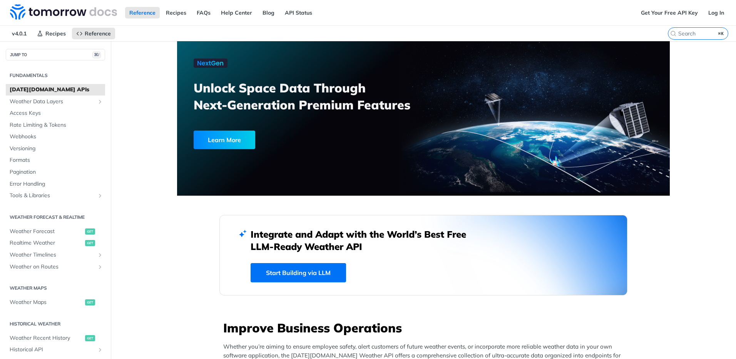 Image resolution: width=736 pixels, height=359 pixels. I want to click on span: Realtime Weather, so click(46, 243).